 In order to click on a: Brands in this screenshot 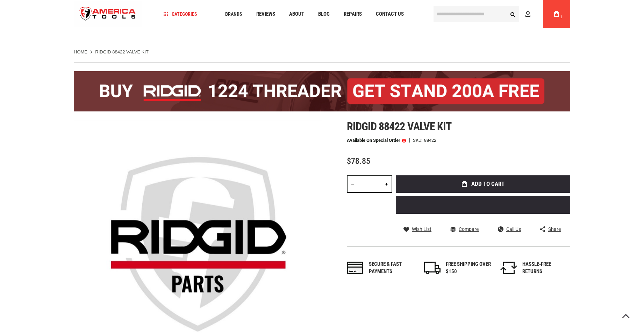, I will do `click(234, 14)`.